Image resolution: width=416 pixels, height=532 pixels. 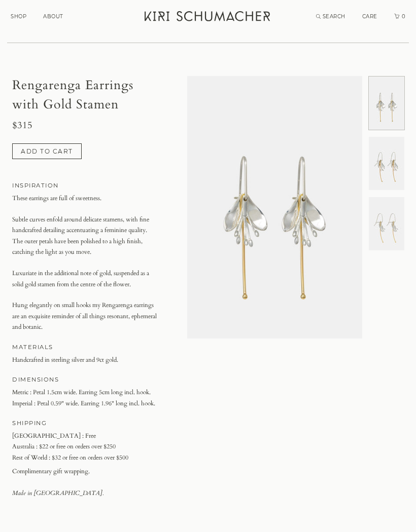 What do you see at coordinates (85, 360) in the screenshot?
I see `p: Handcrafted in sterling silver and 9ct gold.` at bounding box center [85, 360].